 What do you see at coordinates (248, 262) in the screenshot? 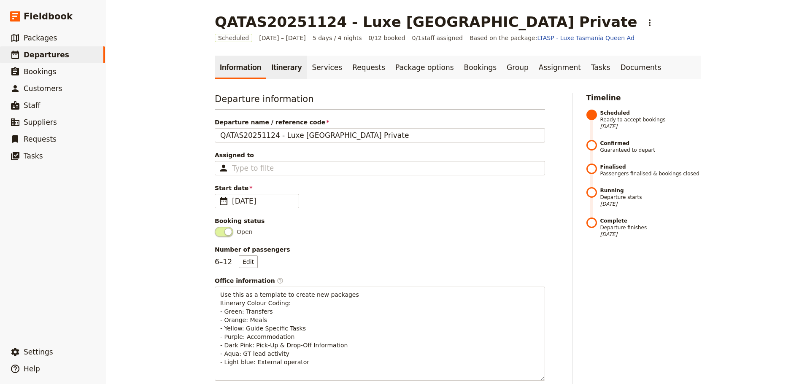
I see `button: Number of passengers6–12` at bounding box center [248, 262].